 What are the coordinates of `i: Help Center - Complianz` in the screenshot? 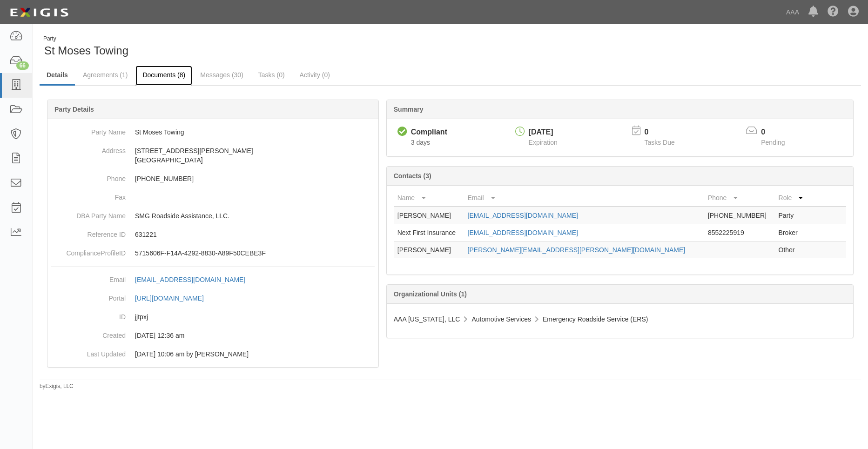 It's located at (833, 12).